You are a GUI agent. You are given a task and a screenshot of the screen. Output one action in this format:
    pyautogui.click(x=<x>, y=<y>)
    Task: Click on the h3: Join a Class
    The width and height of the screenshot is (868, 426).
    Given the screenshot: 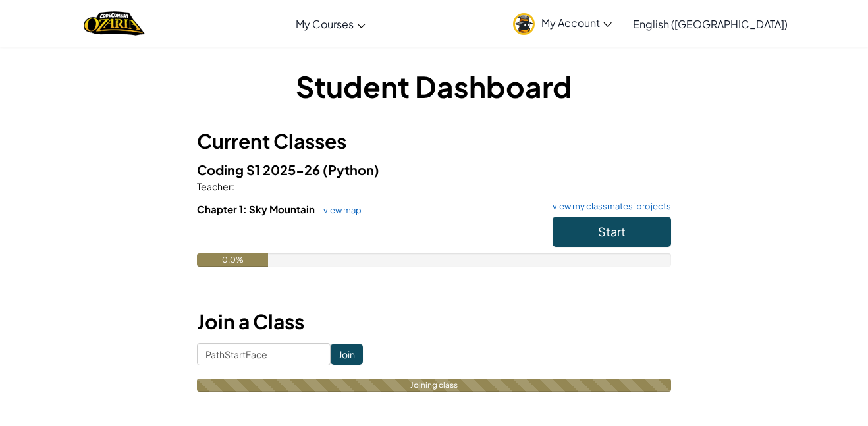 What is the action you would take?
    pyautogui.click(x=434, y=321)
    